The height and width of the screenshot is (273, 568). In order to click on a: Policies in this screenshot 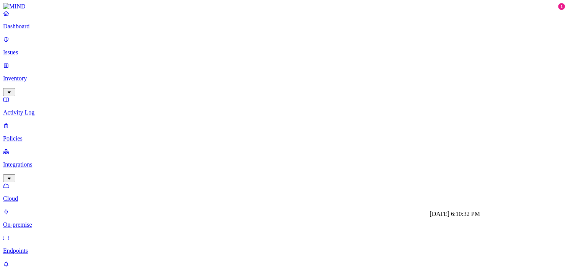, I will do `click(284, 132)`.